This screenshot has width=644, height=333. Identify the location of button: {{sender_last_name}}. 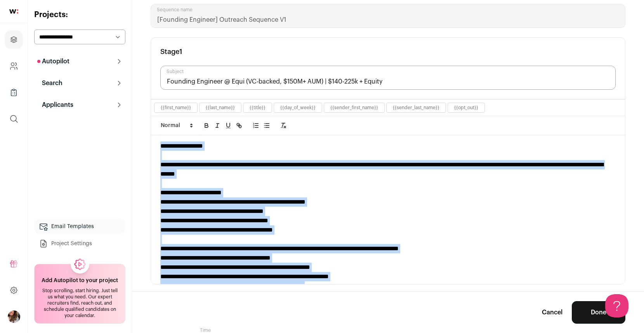
(416, 108).